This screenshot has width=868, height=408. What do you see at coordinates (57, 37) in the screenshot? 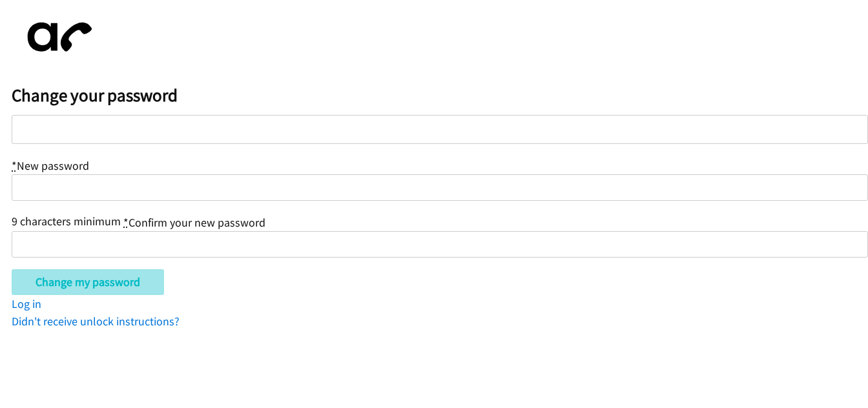
I see `img: aphone-8a226864a2ddd6a5e75d1ebefc011f4aa8f32683c2d82f3fb0802fe031f96514.svg` at bounding box center [57, 37].